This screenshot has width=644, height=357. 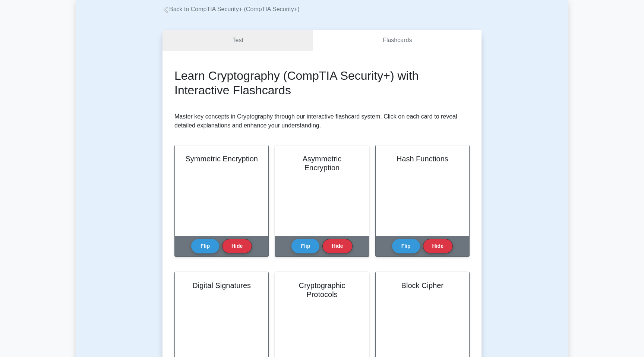 What do you see at coordinates (322, 121) in the screenshot?
I see `p: Master key concepts in Cryptography through our interactive flashcard system. Click on each card ...` at bounding box center [322, 121].